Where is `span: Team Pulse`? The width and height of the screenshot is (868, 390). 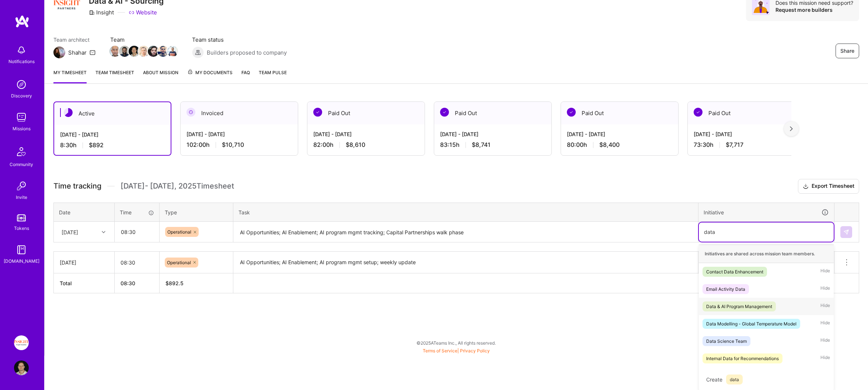
span: Team Pulse is located at coordinates (273, 72).